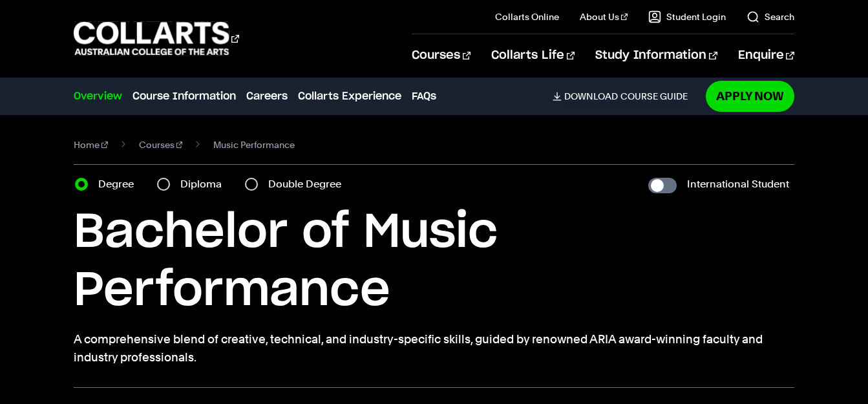 The image size is (868, 404). What do you see at coordinates (603, 17) in the screenshot?
I see `a: About Us` at bounding box center [603, 17].